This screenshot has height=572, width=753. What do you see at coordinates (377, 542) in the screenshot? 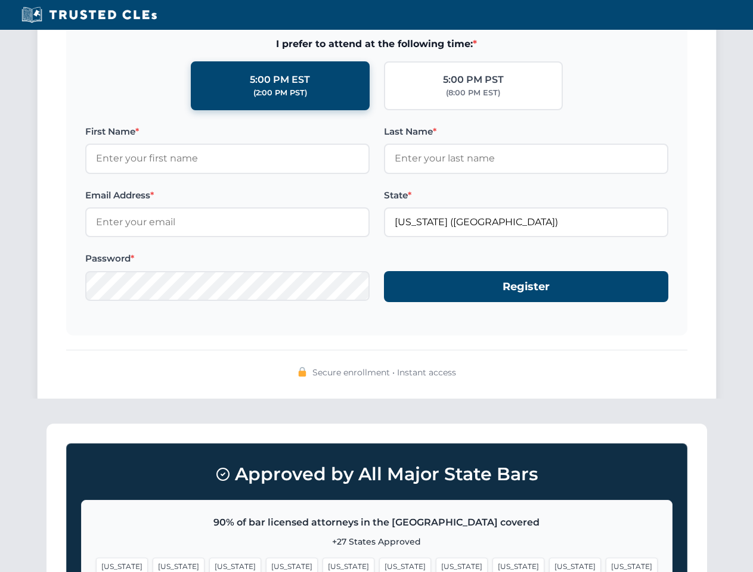
I see `p: +27 States Approved` at bounding box center [377, 542].